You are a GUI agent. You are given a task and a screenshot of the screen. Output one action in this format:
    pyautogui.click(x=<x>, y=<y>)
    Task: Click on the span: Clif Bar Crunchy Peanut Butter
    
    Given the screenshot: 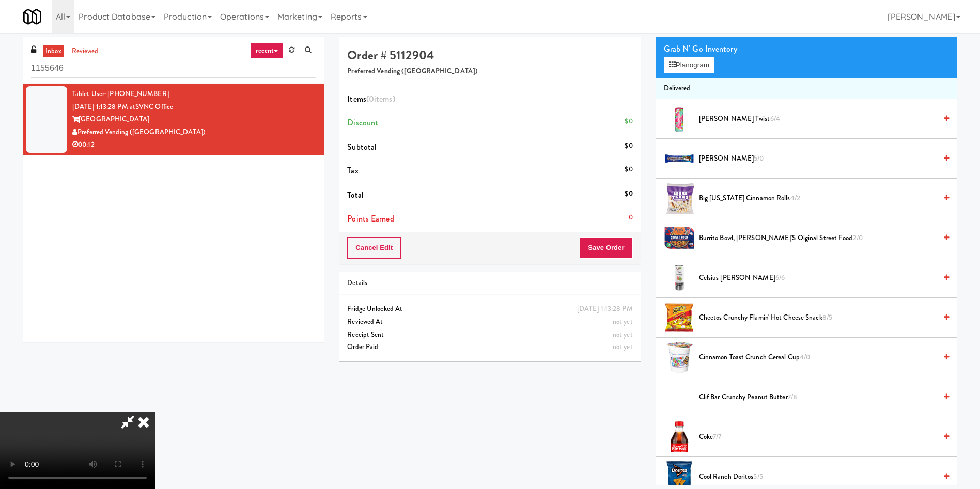 What is the action you would take?
    pyautogui.click(x=817, y=398)
    